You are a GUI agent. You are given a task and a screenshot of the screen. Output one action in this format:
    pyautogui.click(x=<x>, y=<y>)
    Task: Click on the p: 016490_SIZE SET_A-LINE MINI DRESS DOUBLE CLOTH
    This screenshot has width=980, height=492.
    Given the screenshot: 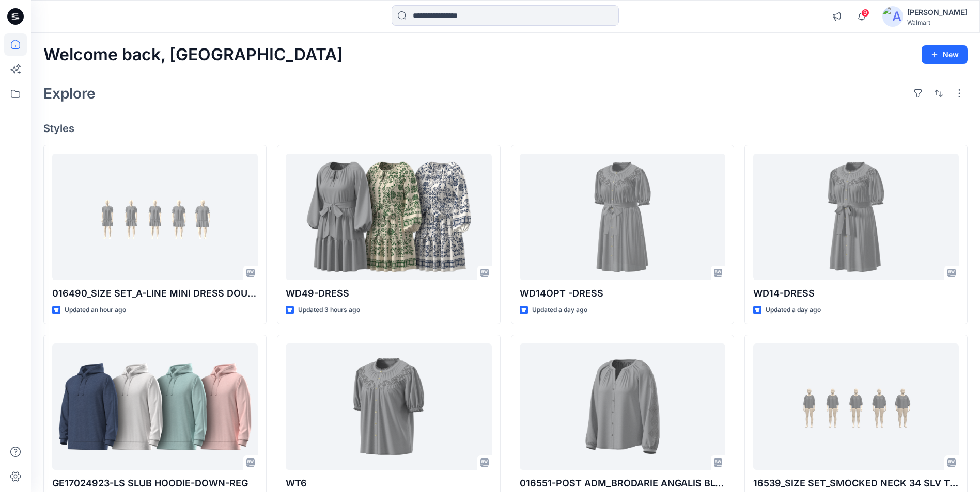 What is the action you would take?
    pyautogui.click(x=155, y=294)
    